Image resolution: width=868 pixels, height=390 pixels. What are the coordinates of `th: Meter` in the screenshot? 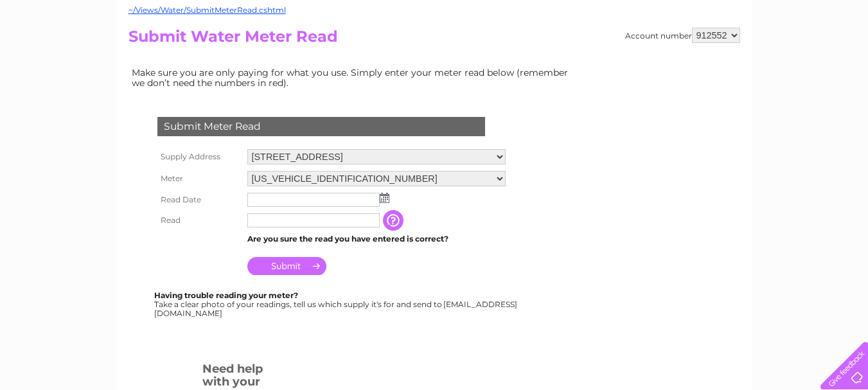 It's located at (199, 179).